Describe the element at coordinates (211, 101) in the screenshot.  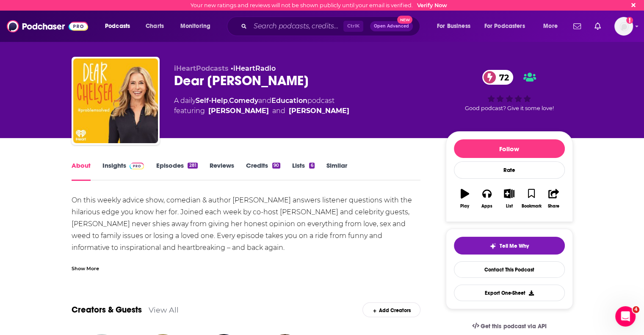
I see `a: Self-Help` at that location.